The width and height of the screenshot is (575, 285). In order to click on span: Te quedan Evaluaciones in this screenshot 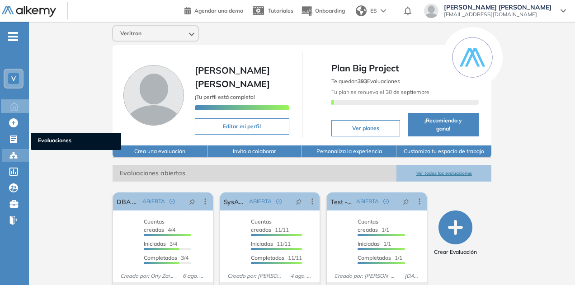, I will do `click(366, 81)`.